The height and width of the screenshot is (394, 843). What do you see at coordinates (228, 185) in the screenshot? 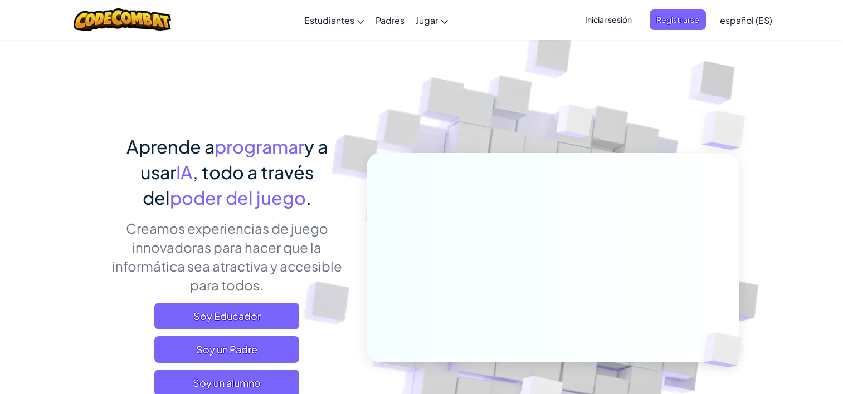
I see `span: , todo a través del` at bounding box center [228, 185].